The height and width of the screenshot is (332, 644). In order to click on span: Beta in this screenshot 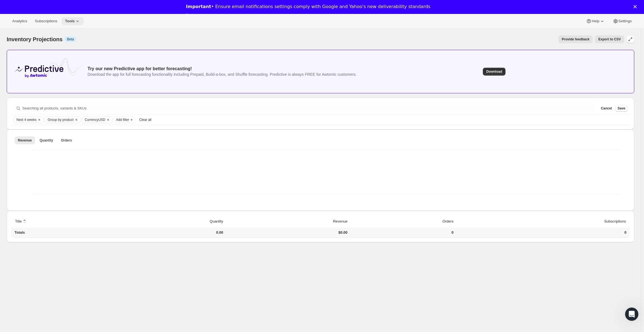, I will do `click(70, 39)`.